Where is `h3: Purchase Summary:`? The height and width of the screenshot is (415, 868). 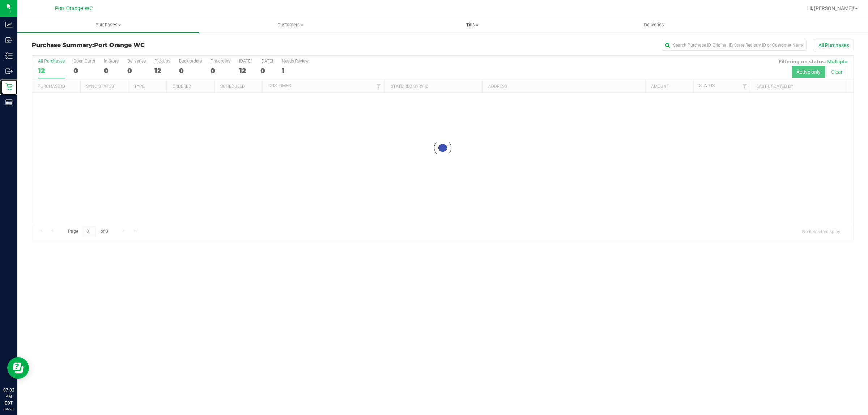
h3: Purchase Summary: is located at coordinates (168, 45).